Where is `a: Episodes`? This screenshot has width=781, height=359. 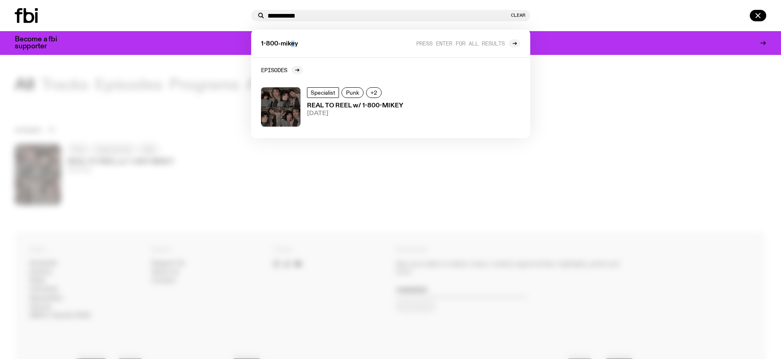 a: Episodes is located at coordinates (282, 70).